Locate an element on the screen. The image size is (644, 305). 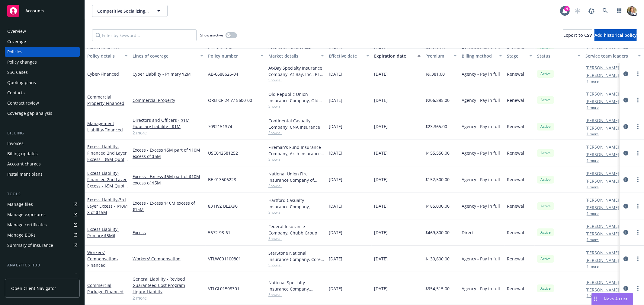
span: $206,885.00 is located at coordinates (438, 100).